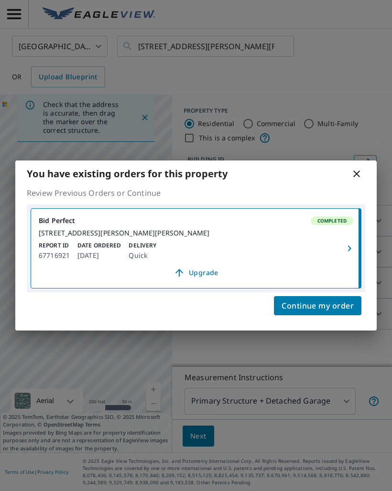  I want to click on p: Date Ordered, so click(99, 246).